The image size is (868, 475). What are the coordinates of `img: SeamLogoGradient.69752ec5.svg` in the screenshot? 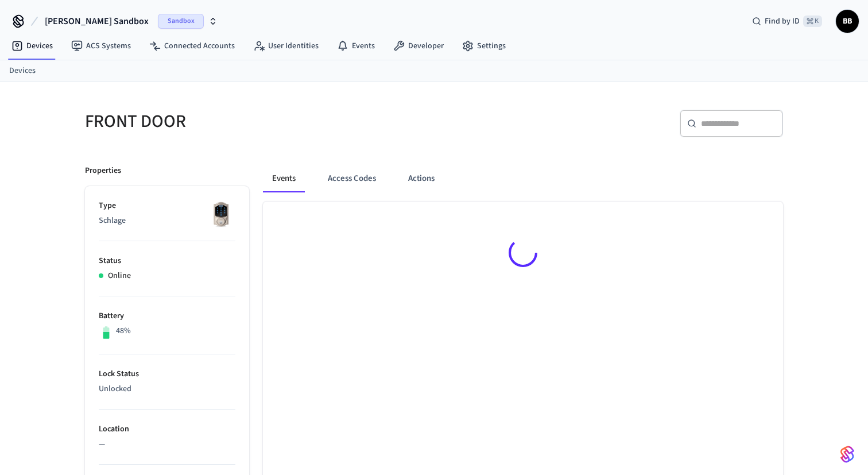 It's located at (847, 454).